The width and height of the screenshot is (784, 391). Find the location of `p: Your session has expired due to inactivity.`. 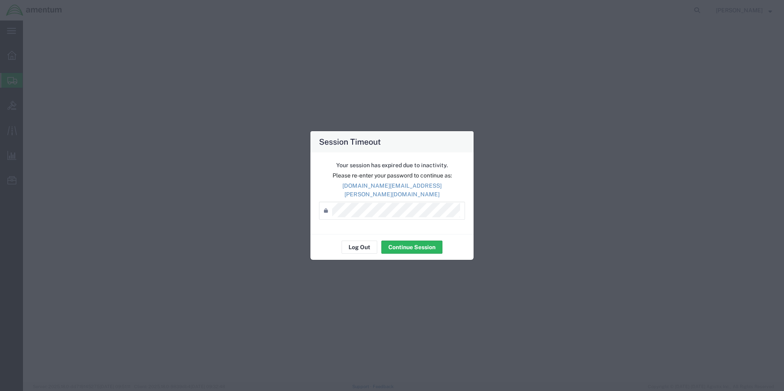

p: Your session has expired due to inactivity. is located at coordinates (392, 165).